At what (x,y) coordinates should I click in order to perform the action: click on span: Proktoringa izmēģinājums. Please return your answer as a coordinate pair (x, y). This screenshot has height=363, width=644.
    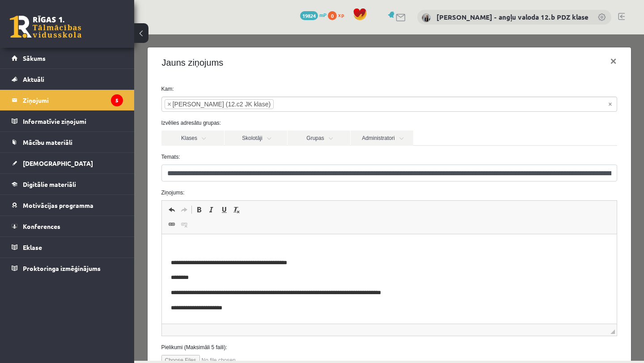
    Looking at the image, I should click on (62, 268).